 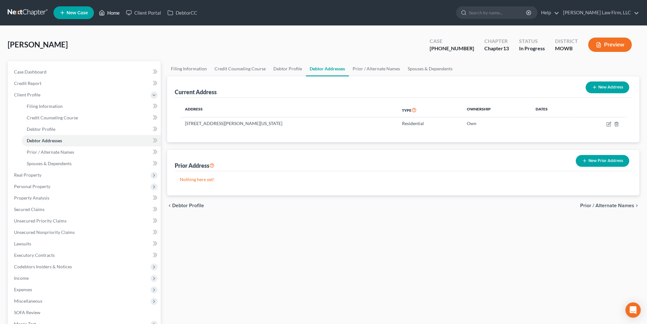 I want to click on a: Lawsuits, so click(x=85, y=244).